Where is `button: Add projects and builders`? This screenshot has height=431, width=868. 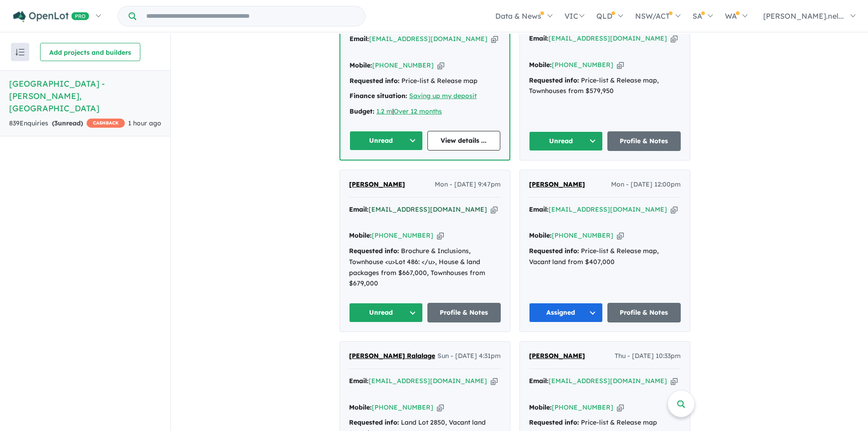 button: Add projects and builders is located at coordinates (90, 52).